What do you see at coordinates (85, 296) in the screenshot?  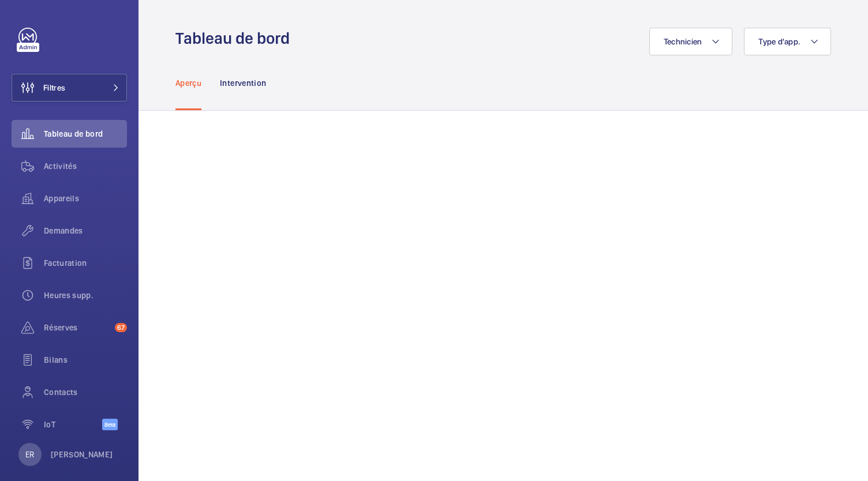 I see `span: Heures supp.` at bounding box center [85, 296].